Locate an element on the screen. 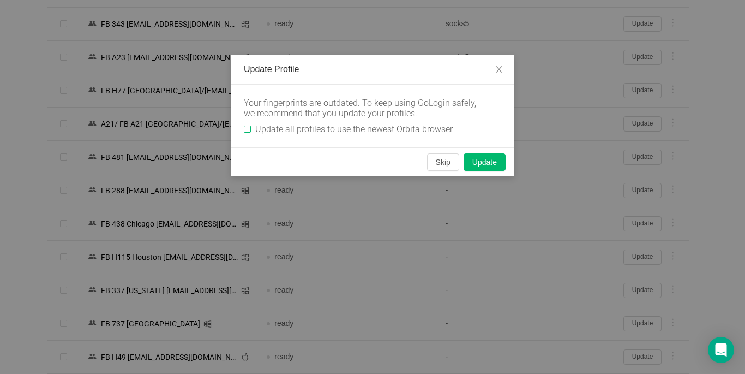  div: Update Profile is located at coordinates (373, 69).